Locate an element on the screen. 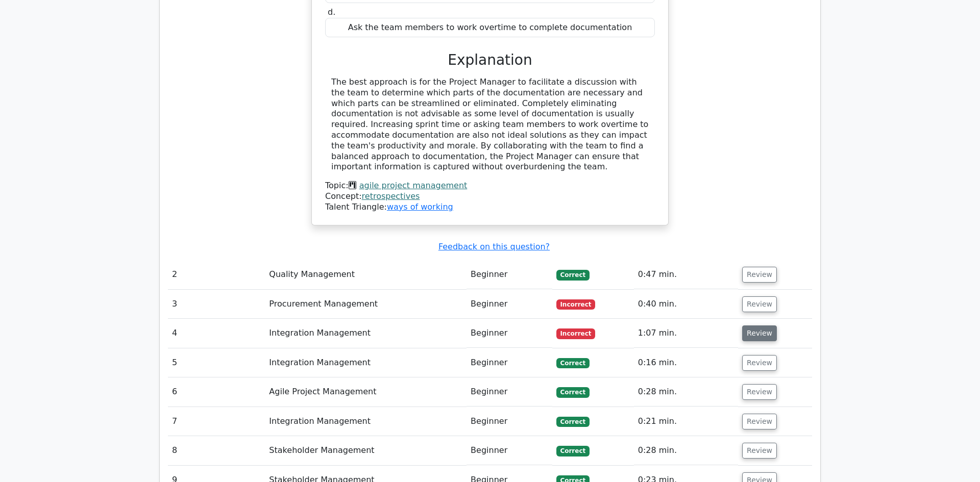  a: retrospectives is located at coordinates (391, 196).